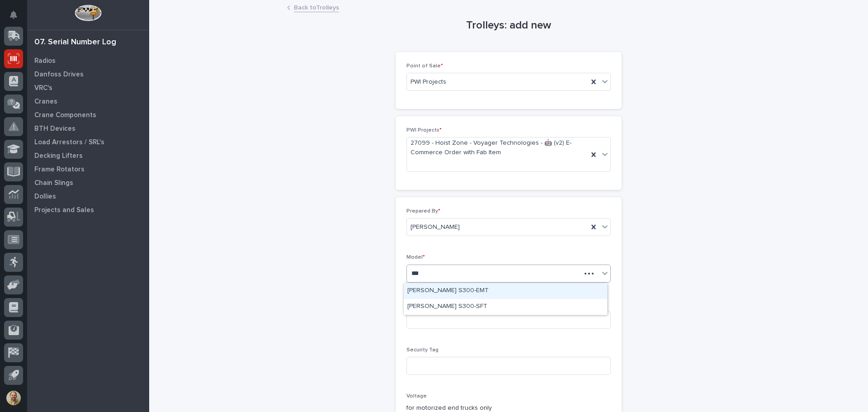  I want to click on p: Crane Components, so click(65, 115).